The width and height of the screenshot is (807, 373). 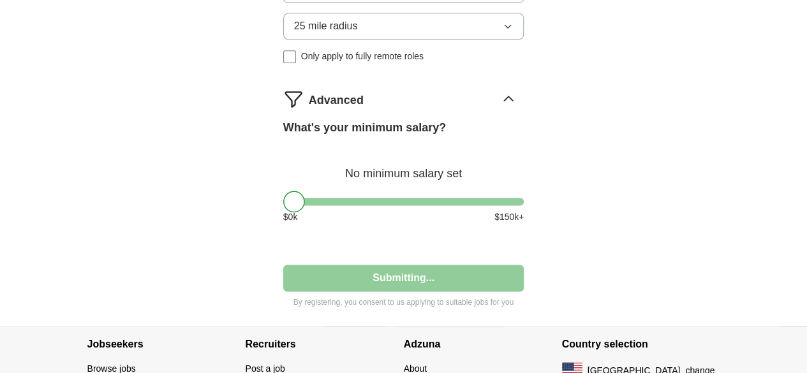 I want to click on span: 25 mile radius, so click(x=326, y=26).